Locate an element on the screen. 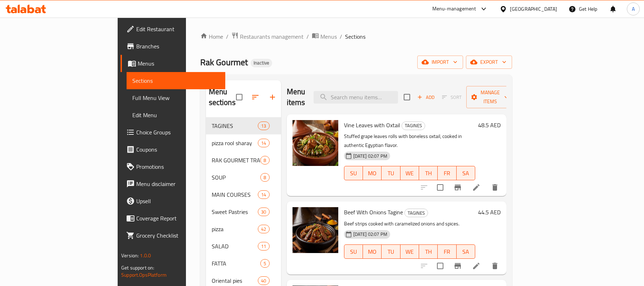 This screenshot has width=644, height=286. span: Add is located at coordinates (426, 97).